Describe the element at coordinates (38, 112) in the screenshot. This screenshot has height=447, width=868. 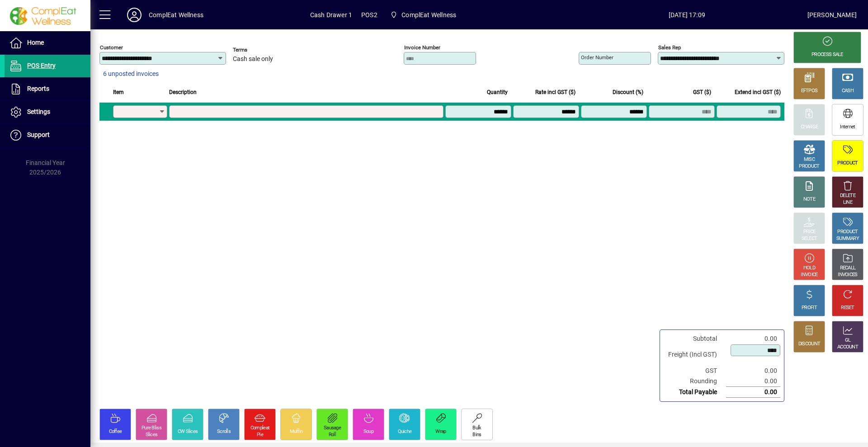
I see `span: Settings` at that location.